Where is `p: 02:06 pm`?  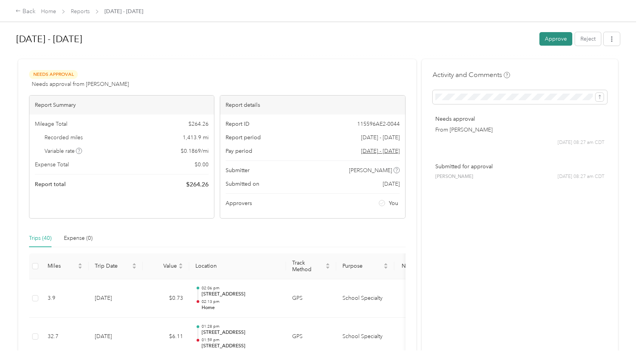 p: 02:06 pm is located at coordinates (240, 288).